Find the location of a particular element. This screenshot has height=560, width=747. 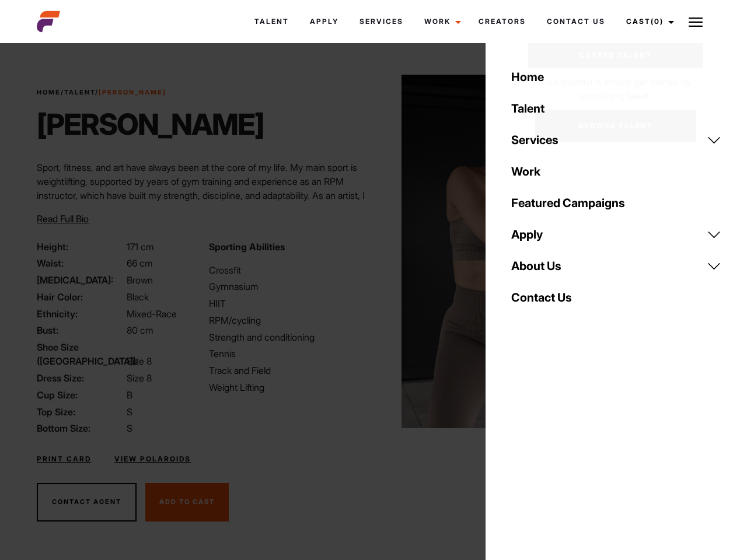

span: Hair Color: is located at coordinates (81, 297).